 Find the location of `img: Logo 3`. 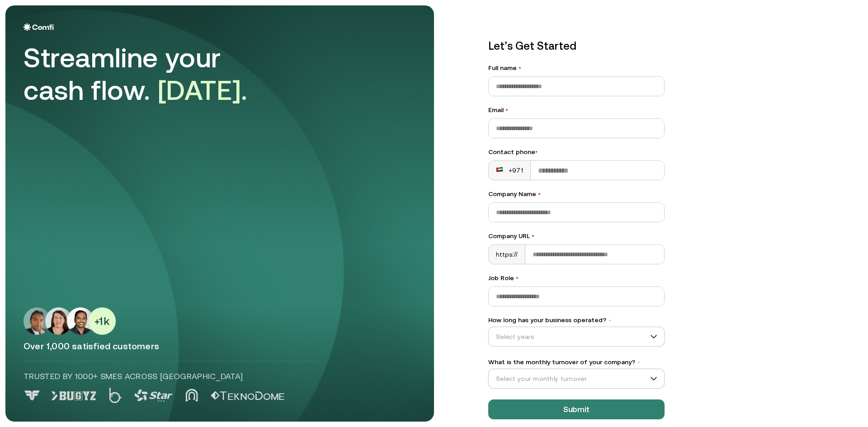

img: Logo 3 is located at coordinates (153, 395).